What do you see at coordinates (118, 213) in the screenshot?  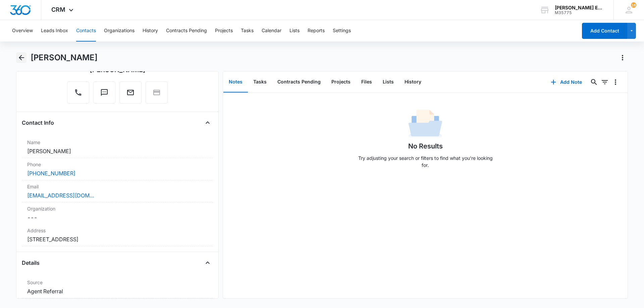 I see `div: Organization---` at bounding box center [118, 213].